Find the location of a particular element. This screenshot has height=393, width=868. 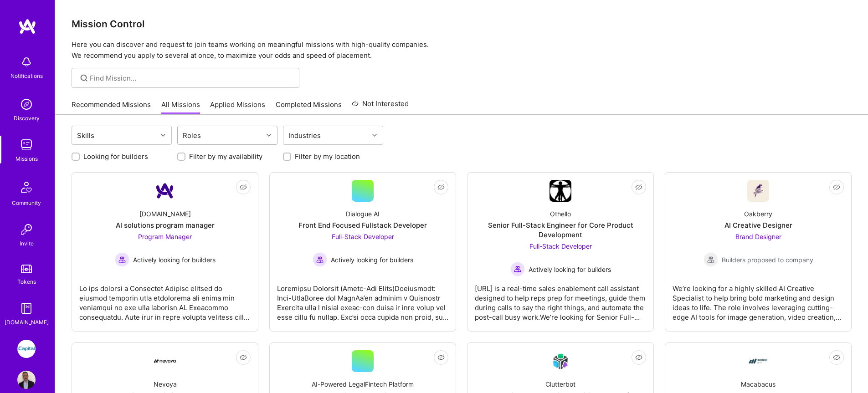

div: Othello is located at coordinates (560, 214).